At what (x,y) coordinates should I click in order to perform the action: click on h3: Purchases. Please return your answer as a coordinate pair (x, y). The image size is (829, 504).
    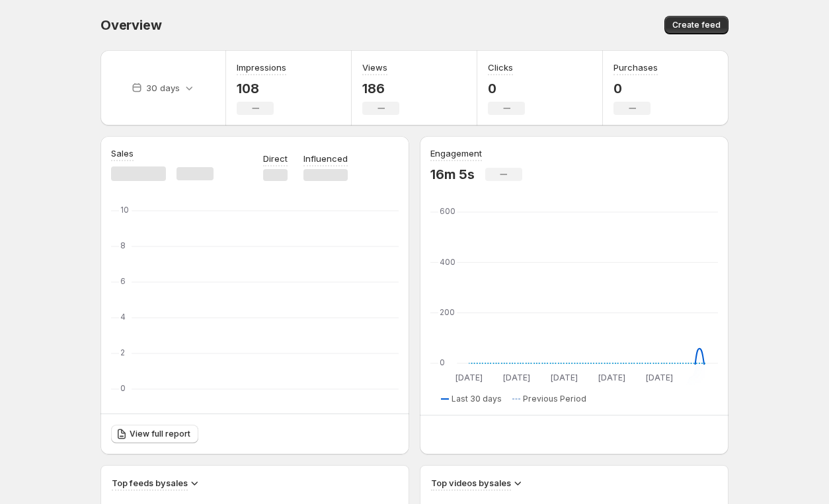
    Looking at the image, I should click on (635, 68).